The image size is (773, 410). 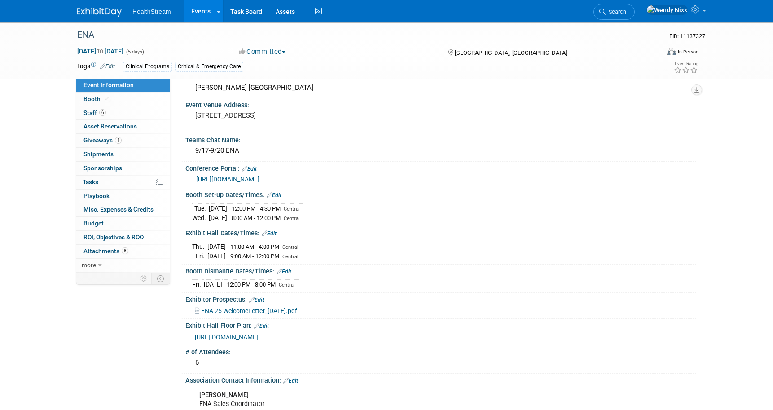 What do you see at coordinates (441, 139) in the screenshot?
I see `div: Teams Chat Name:` at bounding box center [441, 139].